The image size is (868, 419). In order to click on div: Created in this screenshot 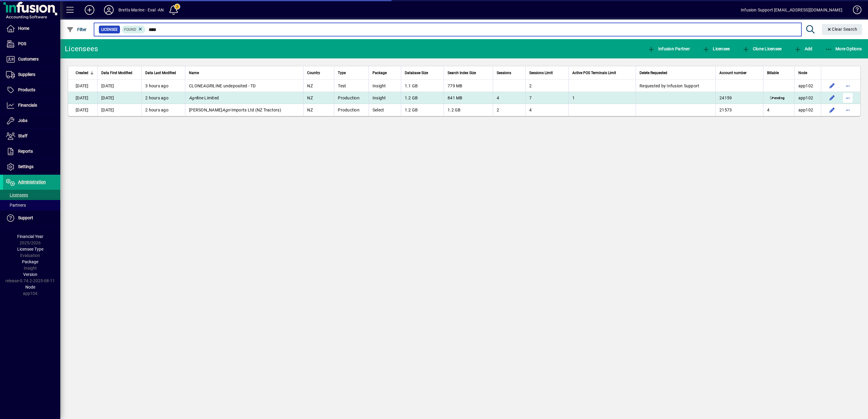, I will do `click(85, 73)`.